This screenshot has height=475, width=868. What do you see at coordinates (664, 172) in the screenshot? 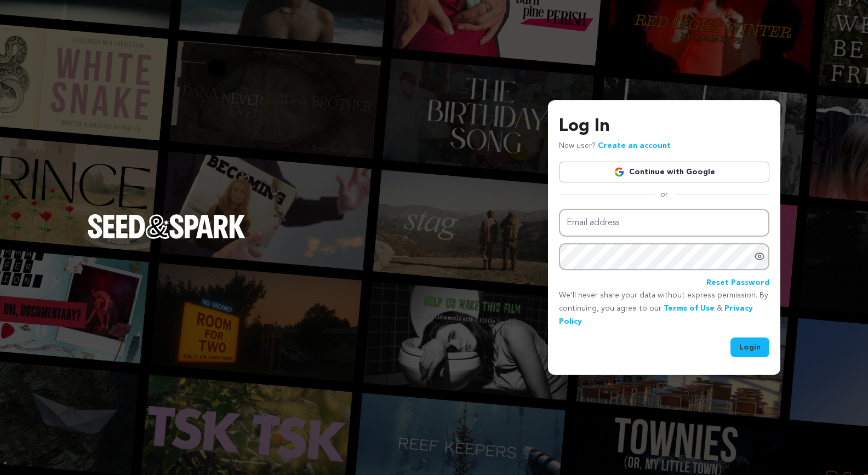
I see `a: Continue with Google` at bounding box center [664, 172].